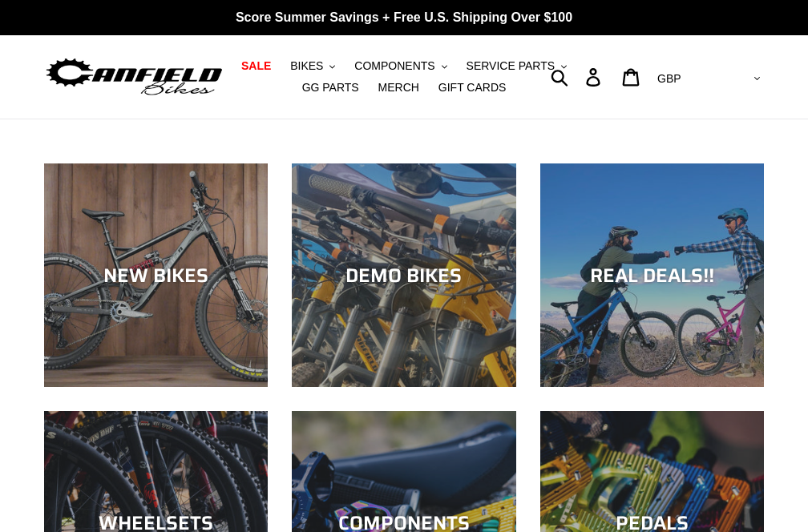 The height and width of the screenshot is (532, 808). Describe the element at coordinates (306, 66) in the screenshot. I see `span: BIKES` at that location.